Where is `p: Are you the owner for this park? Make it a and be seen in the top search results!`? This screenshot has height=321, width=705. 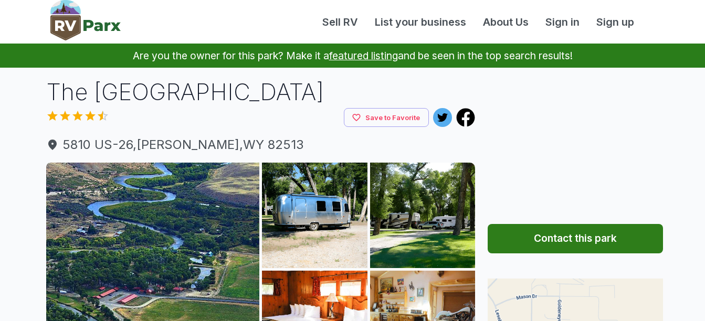 p: Are you the owner for this park? Make it a and be seen in the top search results! is located at coordinates (352, 56).